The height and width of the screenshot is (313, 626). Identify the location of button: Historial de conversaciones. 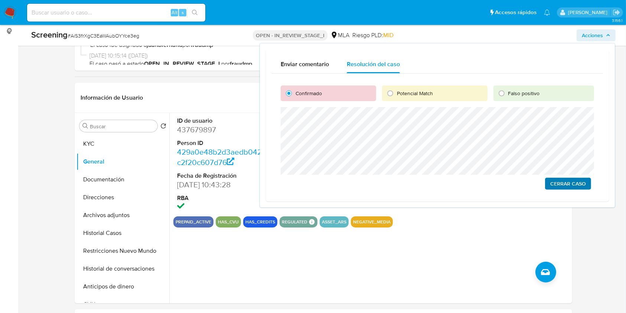
(123, 268).